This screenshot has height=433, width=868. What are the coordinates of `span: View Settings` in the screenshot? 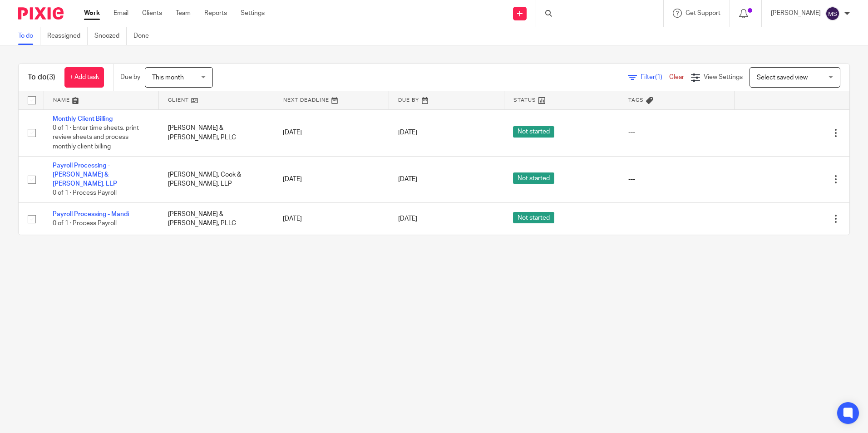 It's located at (723, 77).